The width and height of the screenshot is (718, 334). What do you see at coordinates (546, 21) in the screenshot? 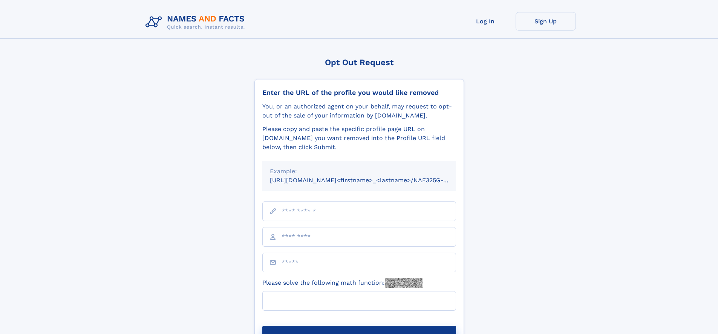
I see `a: Sign Up` at bounding box center [546, 21].